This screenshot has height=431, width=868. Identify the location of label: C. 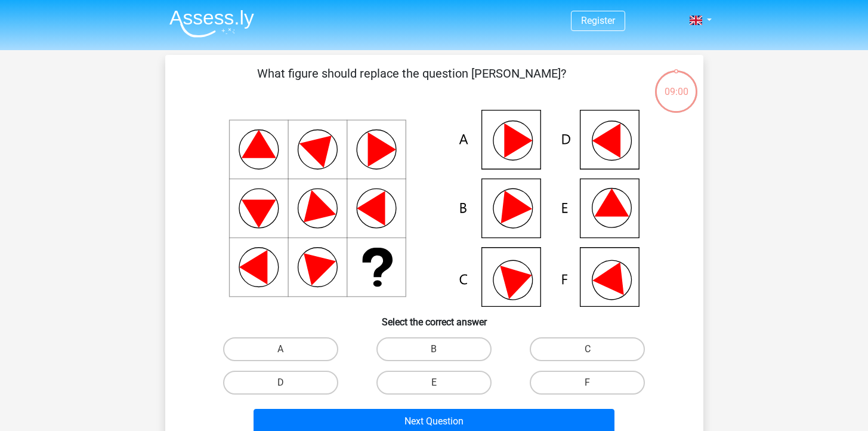
(587, 349).